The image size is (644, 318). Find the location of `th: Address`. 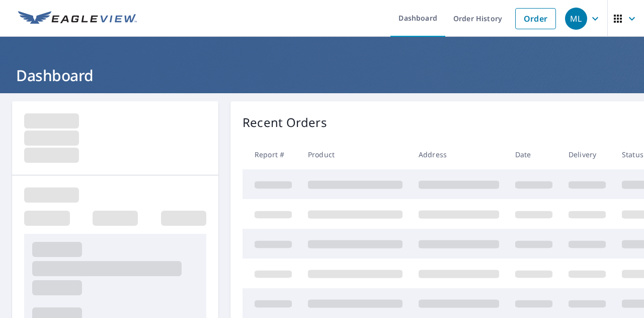

th: Address is located at coordinates (459, 154).